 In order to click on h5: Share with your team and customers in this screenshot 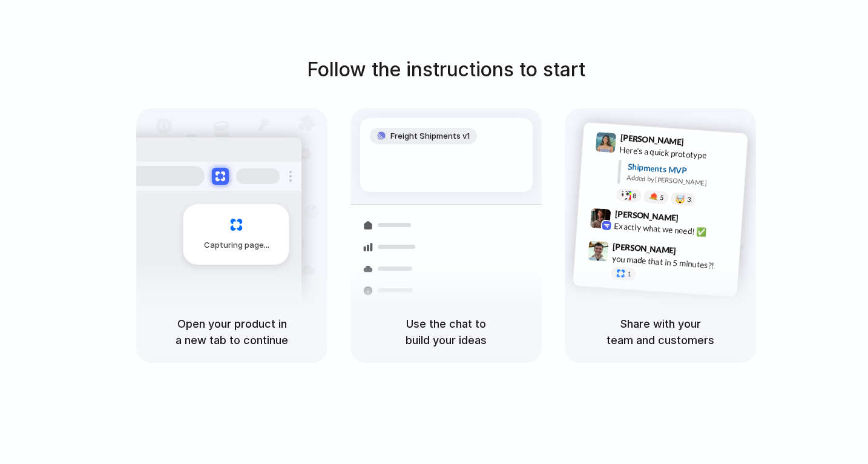, I will do `click(660, 332)`.